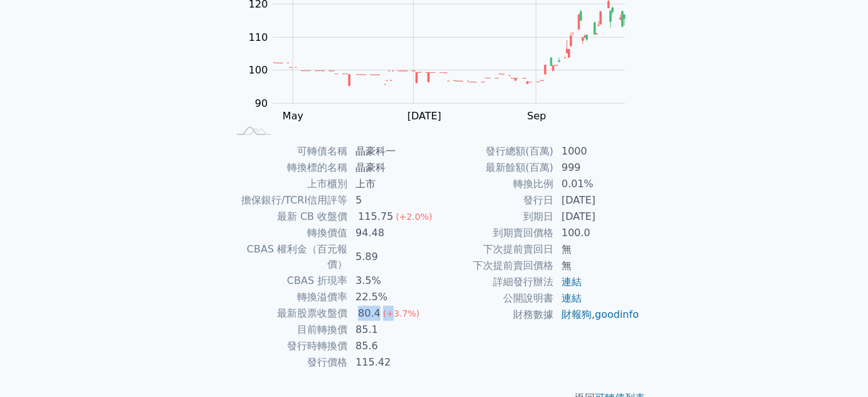  What do you see at coordinates (391, 233) in the screenshot?
I see `td: 94.48` at bounding box center [391, 233].